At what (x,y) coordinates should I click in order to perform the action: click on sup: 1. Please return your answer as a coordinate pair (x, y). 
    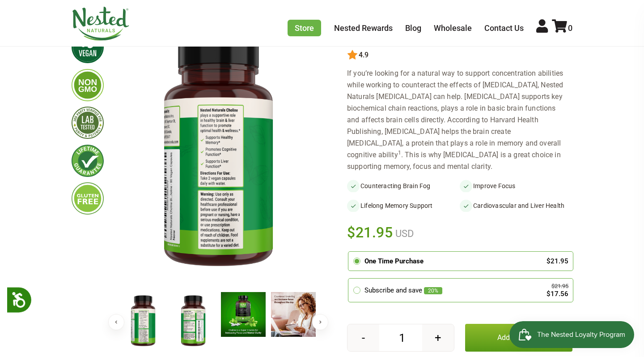
    Looking at the image, I should click on (399, 153).